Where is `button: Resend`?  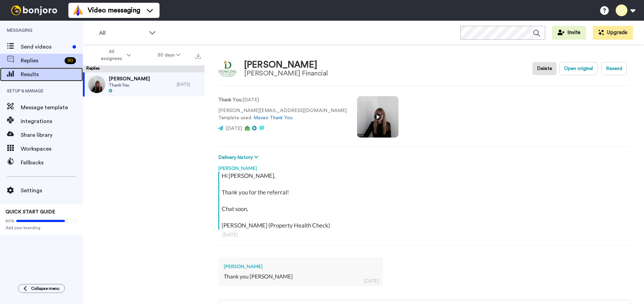
button: Resend is located at coordinates (614, 68).